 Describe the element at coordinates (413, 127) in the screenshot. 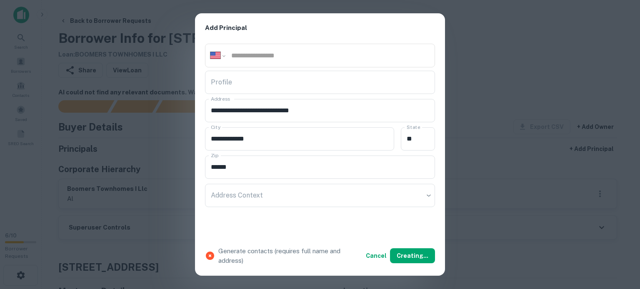

I see `label: State` at that location.